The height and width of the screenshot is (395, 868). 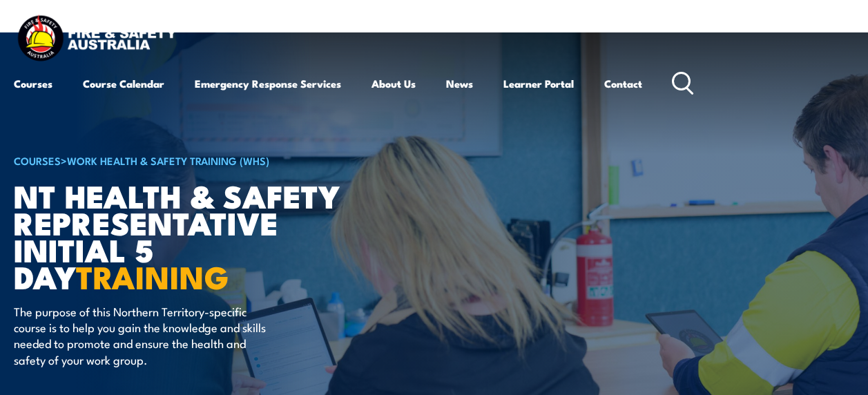 I want to click on p: The purpose of this Northern Territory-specific course is to help you gain the knowledge and skil..., so click(x=140, y=335).